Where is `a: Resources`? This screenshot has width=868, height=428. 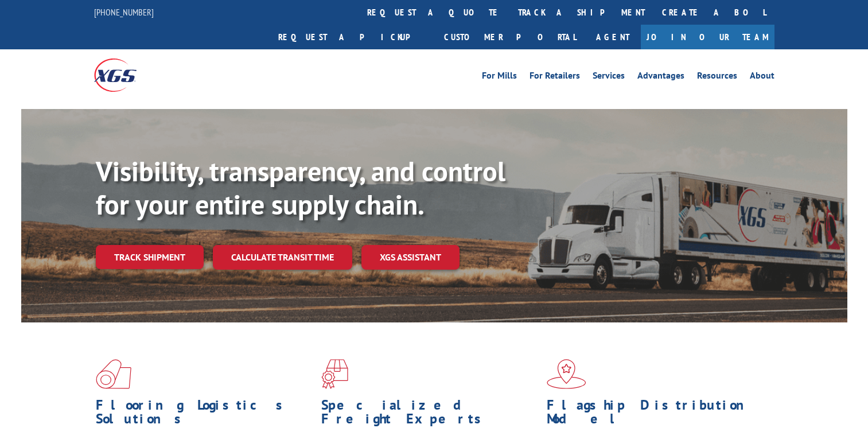 a: Resources is located at coordinates (717, 78).